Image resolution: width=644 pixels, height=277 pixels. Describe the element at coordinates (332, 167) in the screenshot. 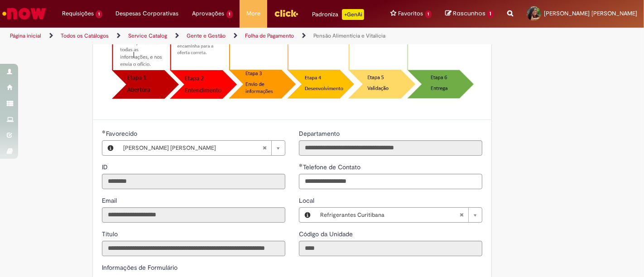

I see `span: Telefone de Contato` at that location.